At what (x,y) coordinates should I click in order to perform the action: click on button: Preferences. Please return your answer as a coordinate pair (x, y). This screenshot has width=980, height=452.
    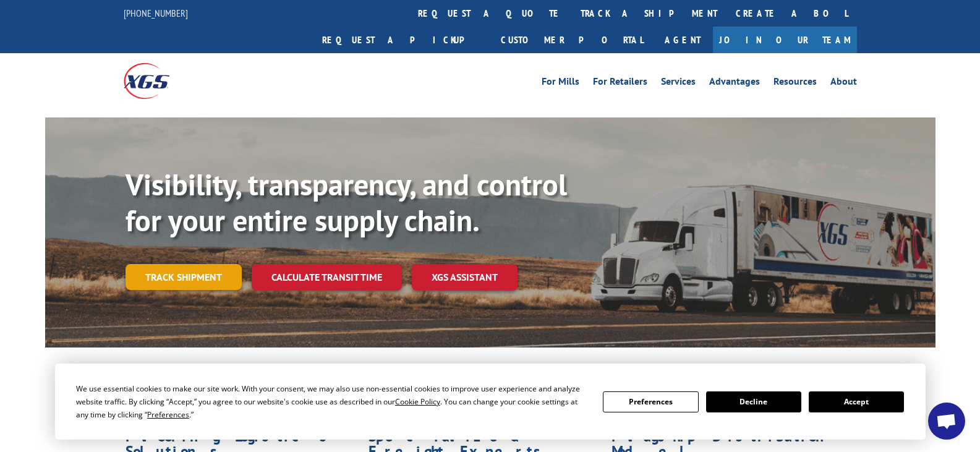
    Looking at the image, I should click on (651, 402).